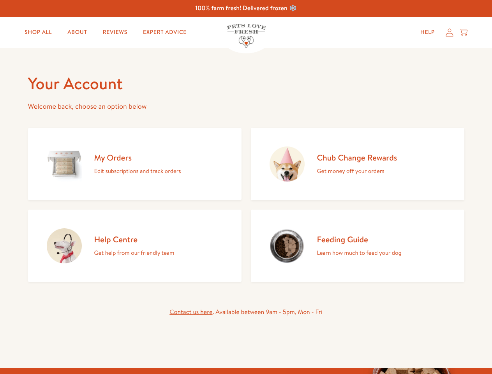 The height and width of the screenshot is (374, 492). I want to click on a: Chub Change Rewards Get money off your orders, so click(358, 164).